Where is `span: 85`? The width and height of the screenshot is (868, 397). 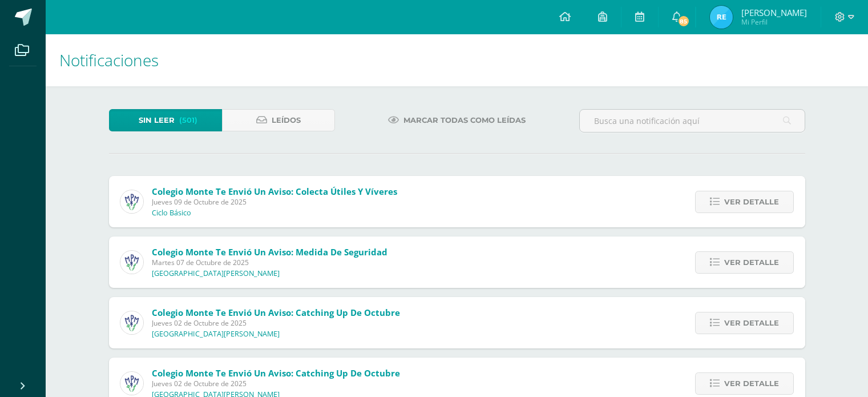
span: 85 is located at coordinates (683, 21).